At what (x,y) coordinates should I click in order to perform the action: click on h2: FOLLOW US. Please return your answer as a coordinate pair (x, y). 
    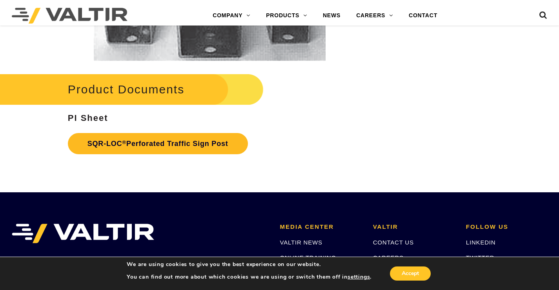
    Looking at the image, I should click on (506, 227).